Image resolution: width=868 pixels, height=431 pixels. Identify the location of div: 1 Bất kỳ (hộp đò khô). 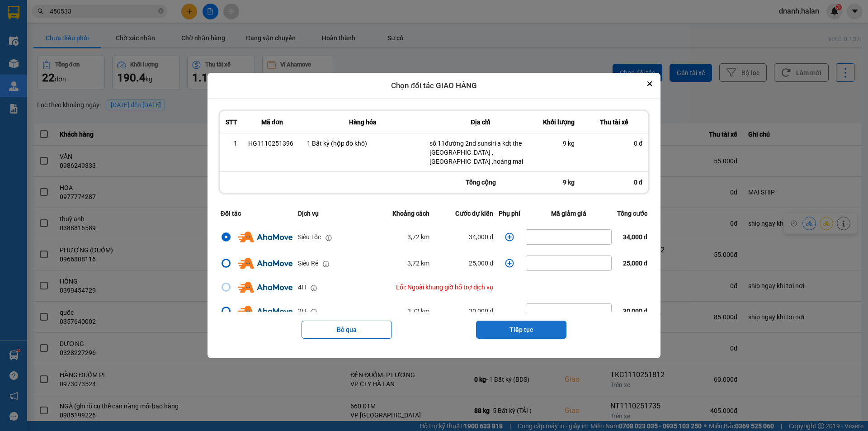
(362, 143).